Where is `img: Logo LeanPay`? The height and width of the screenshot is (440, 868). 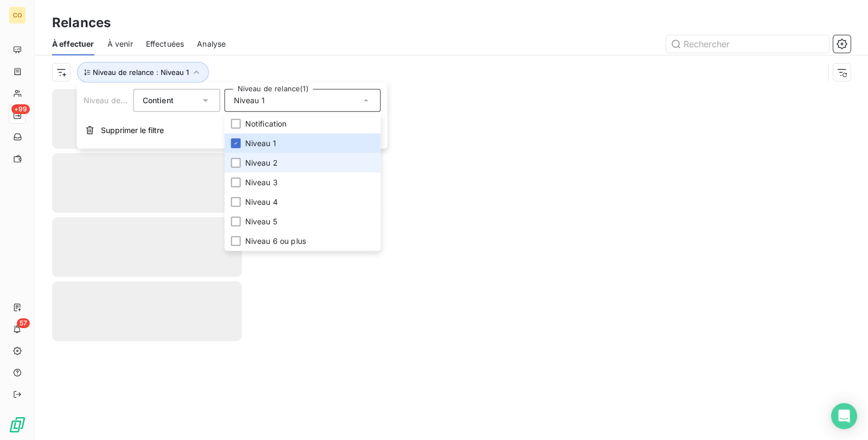
img: Logo LeanPay is located at coordinates (17, 425).